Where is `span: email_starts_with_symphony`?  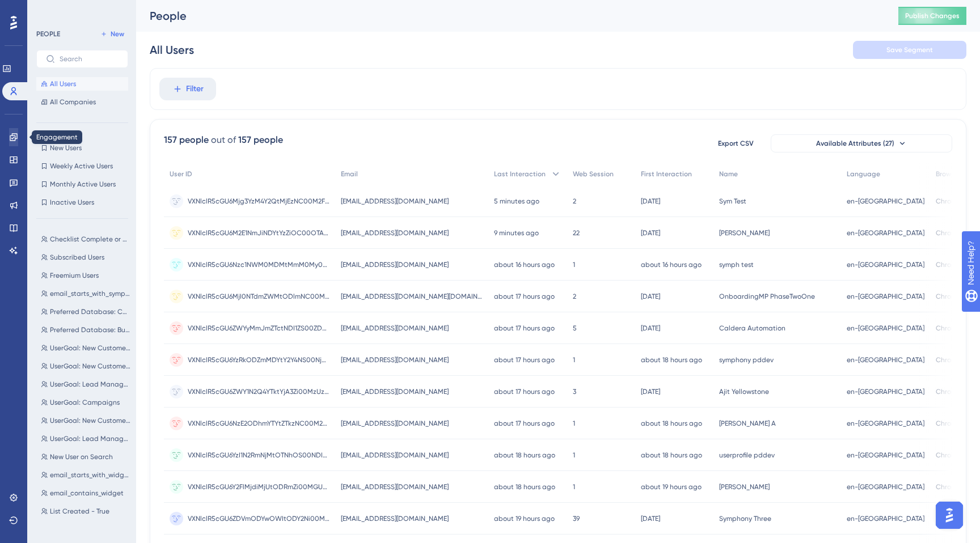 span: email_starts_with_symphony is located at coordinates (90, 293).